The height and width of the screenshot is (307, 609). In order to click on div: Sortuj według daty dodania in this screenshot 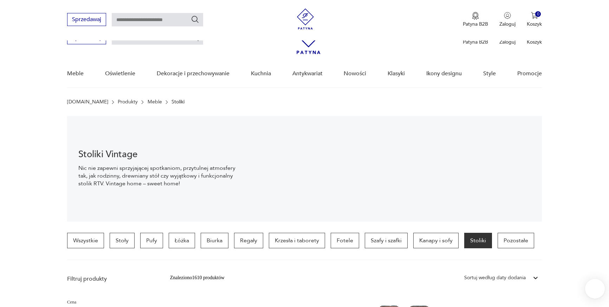, I will do `click(495, 278)`.